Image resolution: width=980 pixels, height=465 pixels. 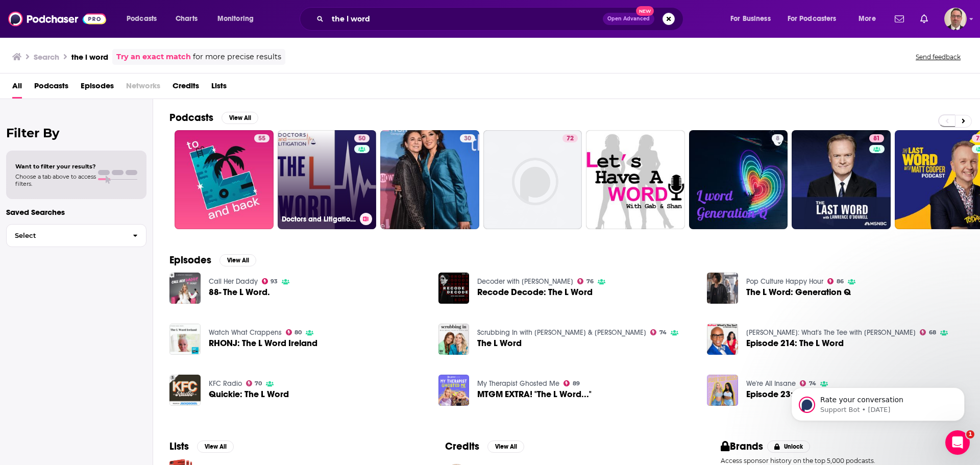 What do you see at coordinates (454, 288) in the screenshot?
I see `img: Recode Decode: The L Word` at bounding box center [454, 288].